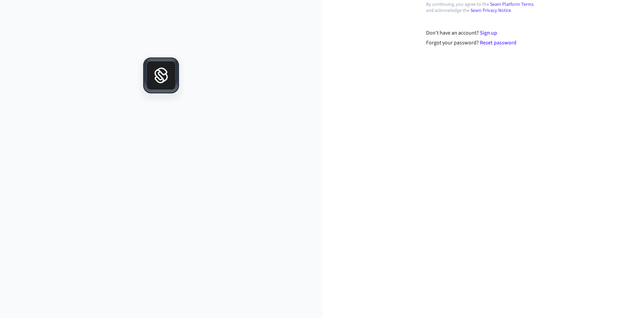  I want to click on div: Forgot your password?, so click(483, 43).